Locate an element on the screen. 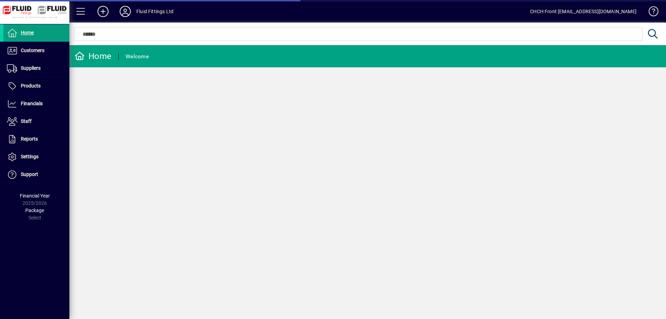  span: Package is located at coordinates (35, 210).